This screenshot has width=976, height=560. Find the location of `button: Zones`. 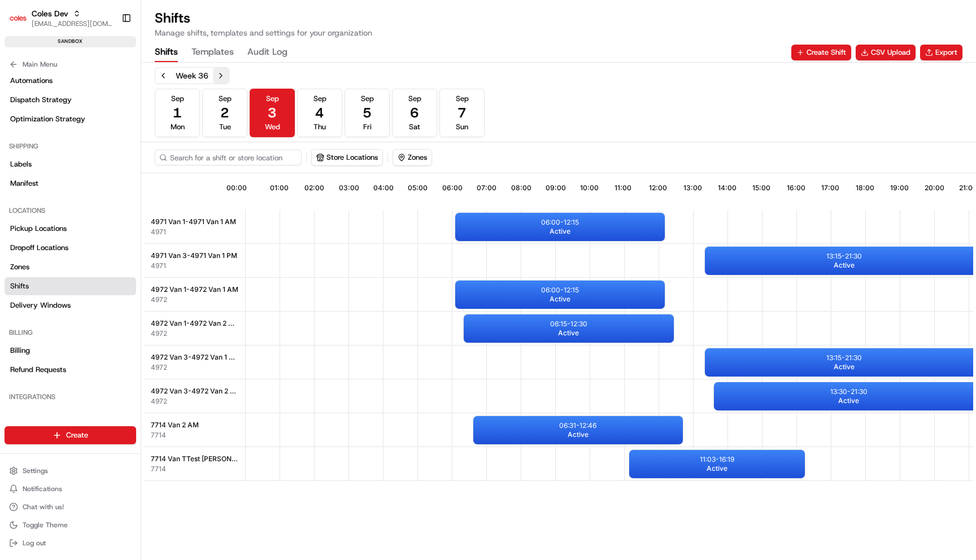

button: Zones is located at coordinates (412, 158).